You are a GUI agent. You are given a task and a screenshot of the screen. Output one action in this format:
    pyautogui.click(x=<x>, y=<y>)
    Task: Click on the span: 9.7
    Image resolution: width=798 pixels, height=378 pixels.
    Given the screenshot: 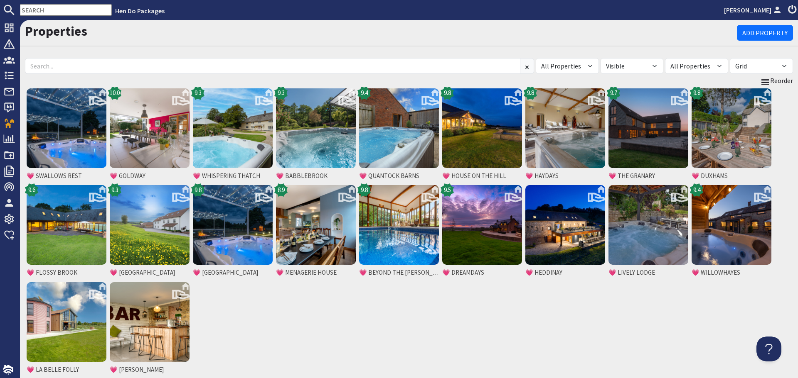 What is the action you would take?
    pyautogui.click(x=613, y=93)
    